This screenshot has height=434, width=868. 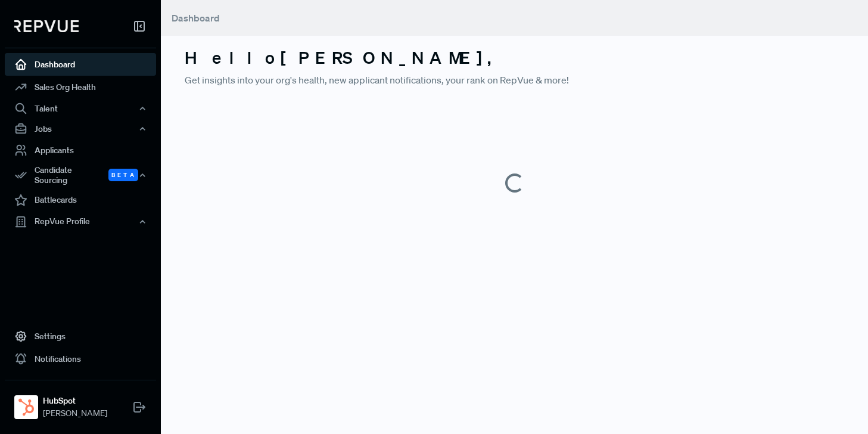 What do you see at coordinates (195, 18) in the screenshot?
I see `span: Dashboard` at bounding box center [195, 18].